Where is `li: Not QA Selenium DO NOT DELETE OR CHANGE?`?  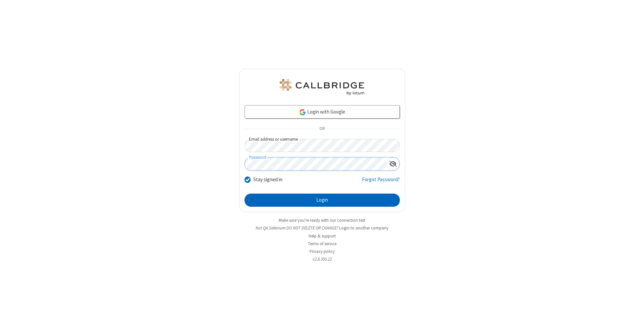 li: Not QA Selenium DO NOT DELETE OR CHANGE? is located at coordinates (322, 228).